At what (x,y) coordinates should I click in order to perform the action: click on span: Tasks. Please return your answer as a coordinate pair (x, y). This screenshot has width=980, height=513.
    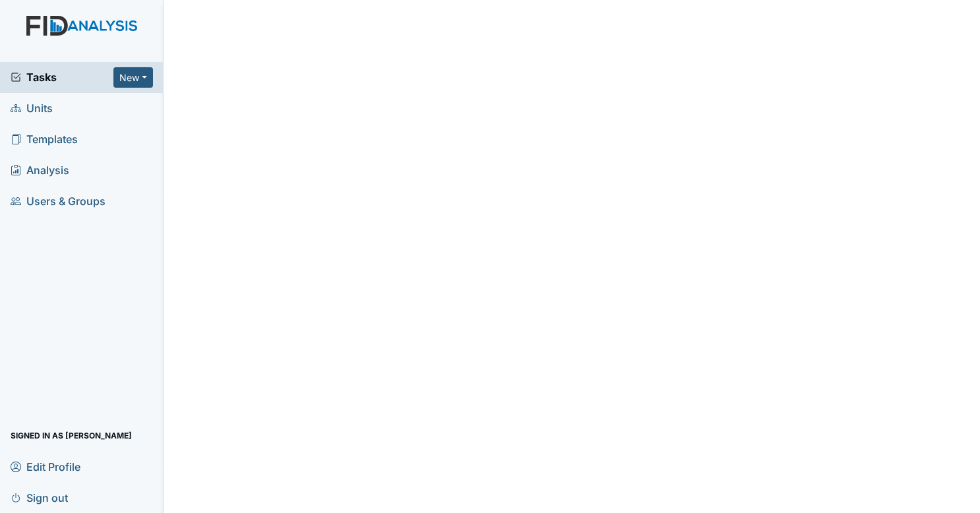
    Looking at the image, I should click on (62, 77).